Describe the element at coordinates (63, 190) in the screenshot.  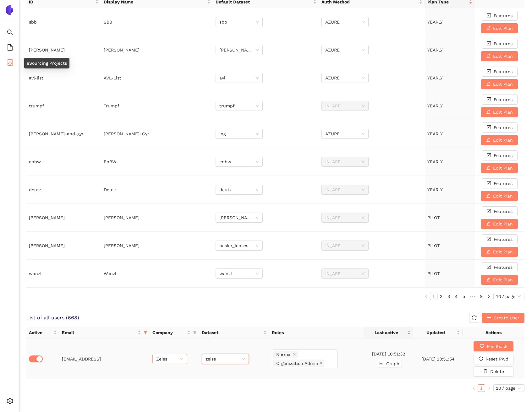
I see `td: deutz` at that location.